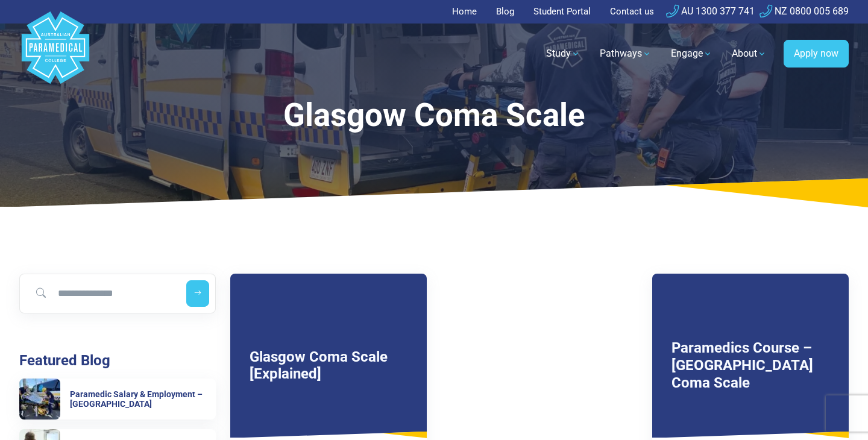 The width and height of the screenshot is (868, 440). Describe the element at coordinates (55, 54) in the screenshot. I see `a: Australian Paramedical College` at that location.